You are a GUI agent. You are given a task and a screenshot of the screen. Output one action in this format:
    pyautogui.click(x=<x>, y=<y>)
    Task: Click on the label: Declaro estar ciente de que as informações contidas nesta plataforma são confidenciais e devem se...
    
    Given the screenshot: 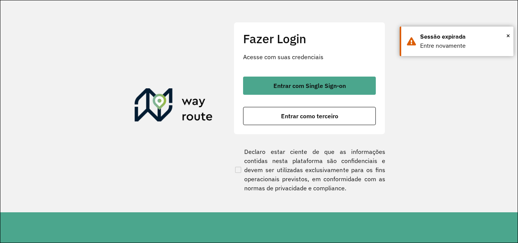 What is the action you would take?
    pyautogui.click(x=309, y=170)
    